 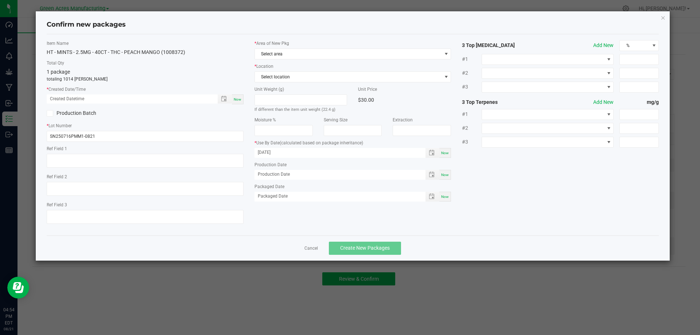 What do you see at coordinates (639, 102) in the screenshot?
I see `strong: mg/g` at bounding box center [639, 102].